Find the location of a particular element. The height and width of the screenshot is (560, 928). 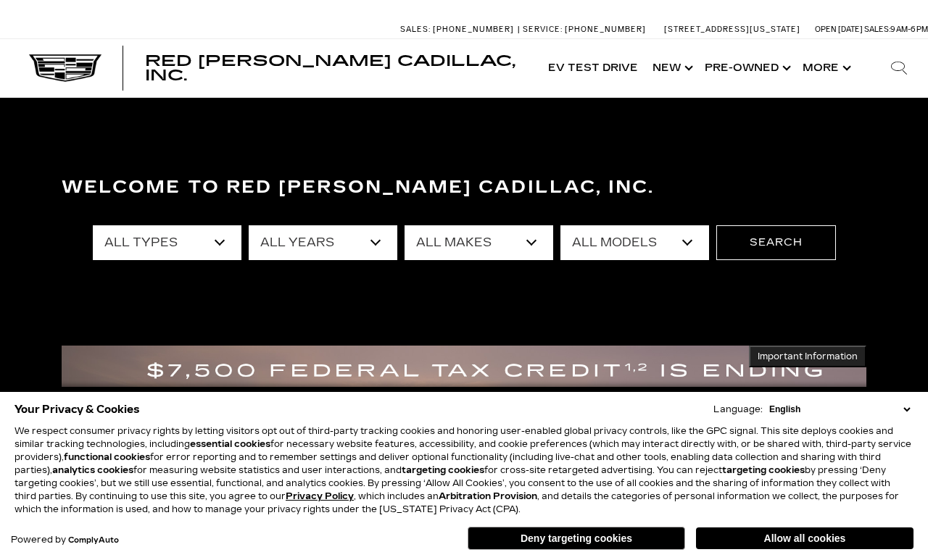

strong: Arbitration Provision is located at coordinates (488, 497).